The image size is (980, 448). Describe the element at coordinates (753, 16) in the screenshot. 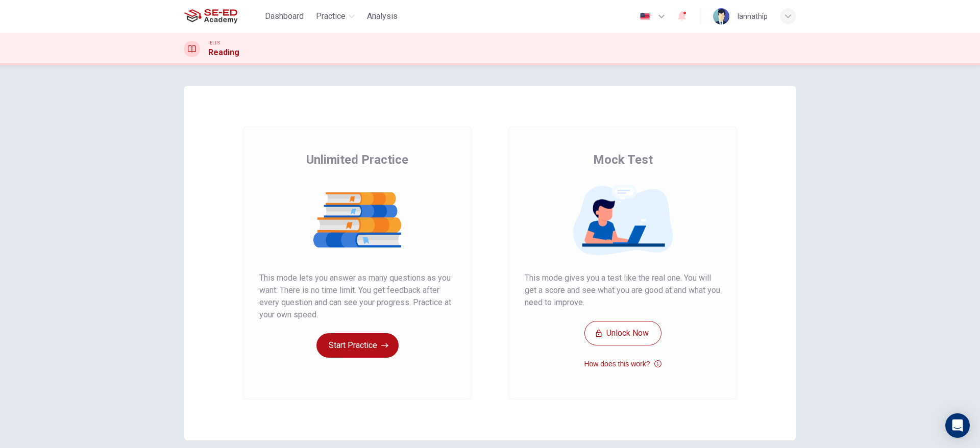

I see `div: lannathip` at that location.